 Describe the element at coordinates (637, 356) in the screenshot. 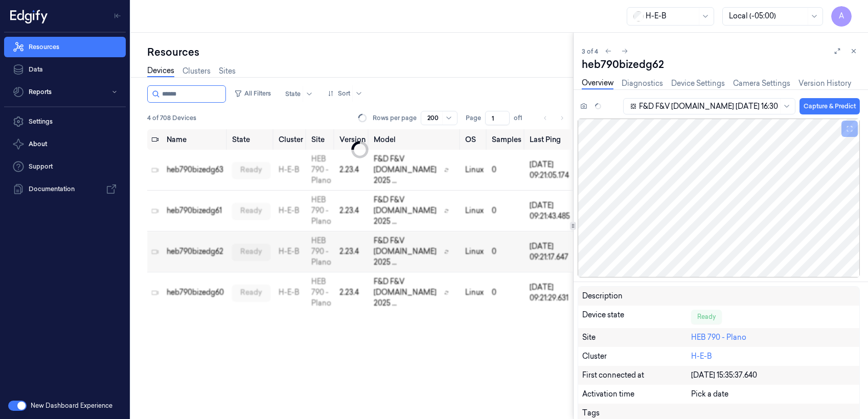

I see `div: Cluster` at that location.